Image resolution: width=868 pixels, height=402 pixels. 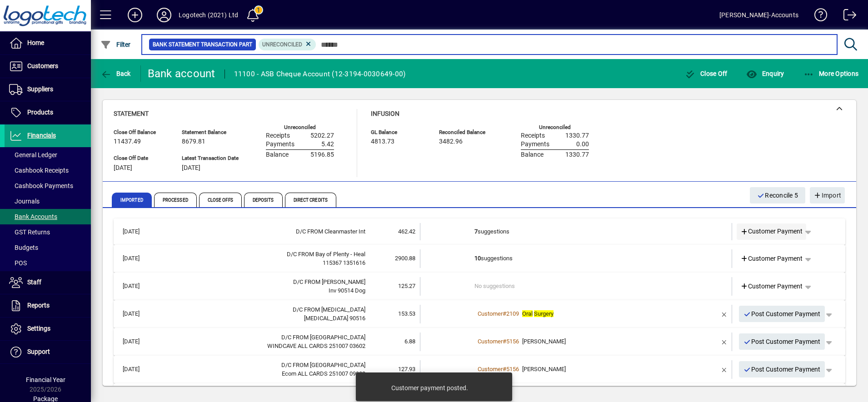 What do you see at coordinates (48, 201) in the screenshot?
I see `a: Journals` at bounding box center [48, 201].